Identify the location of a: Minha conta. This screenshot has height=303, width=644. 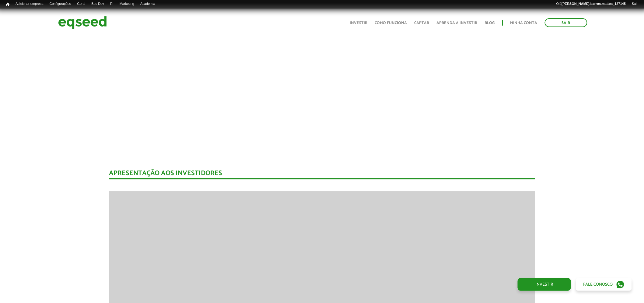
(524, 23).